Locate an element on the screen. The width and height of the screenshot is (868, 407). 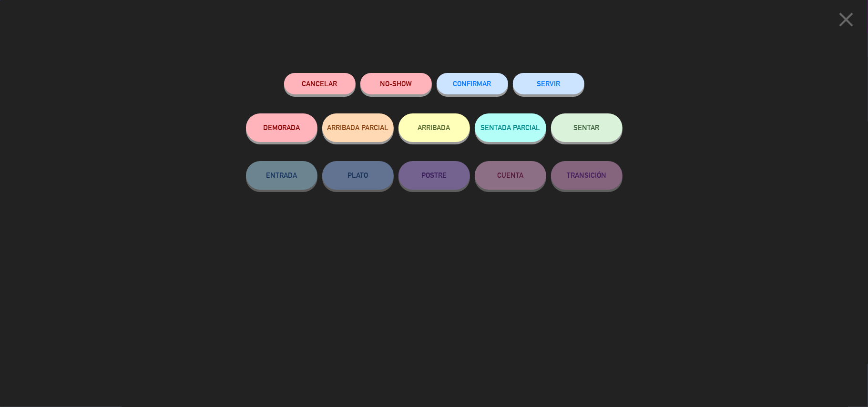
button: CONFIRMAR is located at coordinates (473, 84).